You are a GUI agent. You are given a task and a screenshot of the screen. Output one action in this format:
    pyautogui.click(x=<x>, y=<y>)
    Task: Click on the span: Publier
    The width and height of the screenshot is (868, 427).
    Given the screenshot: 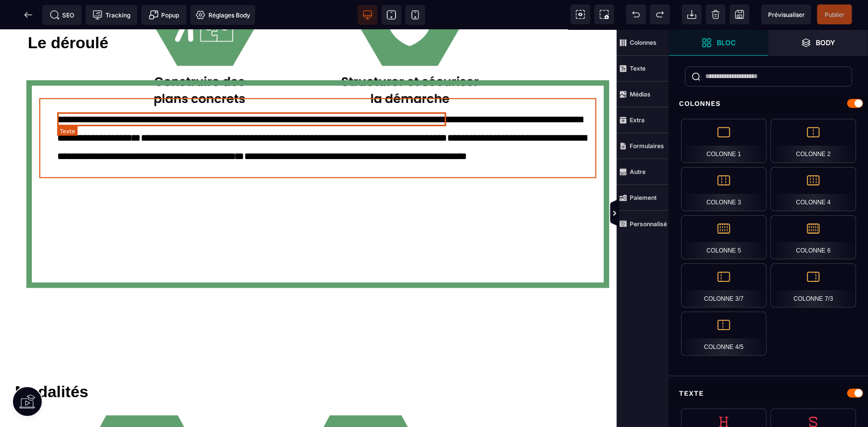 What is the action you would take?
    pyautogui.click(x=835, y=15)
    